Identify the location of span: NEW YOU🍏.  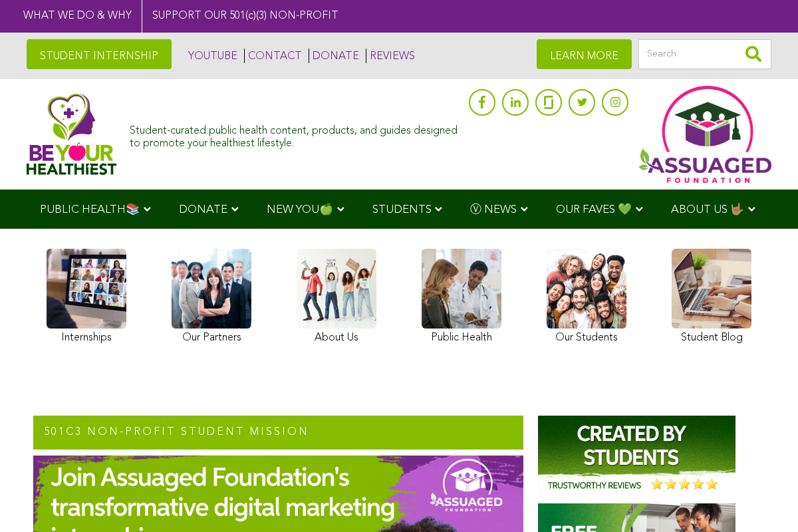
(300, 209).